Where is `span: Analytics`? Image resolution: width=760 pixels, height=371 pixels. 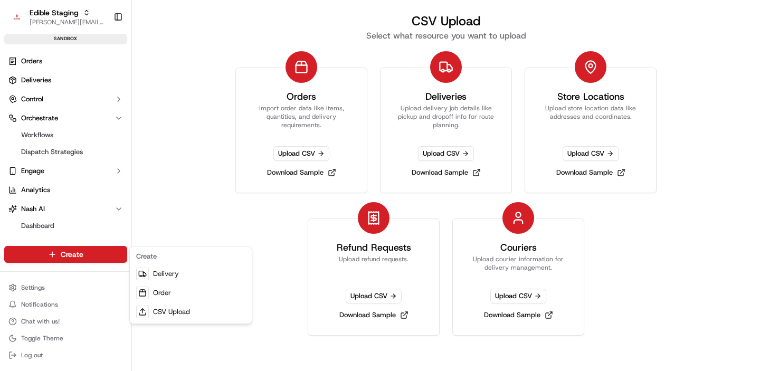 span: Analytics is located at coordinates (35, 190).